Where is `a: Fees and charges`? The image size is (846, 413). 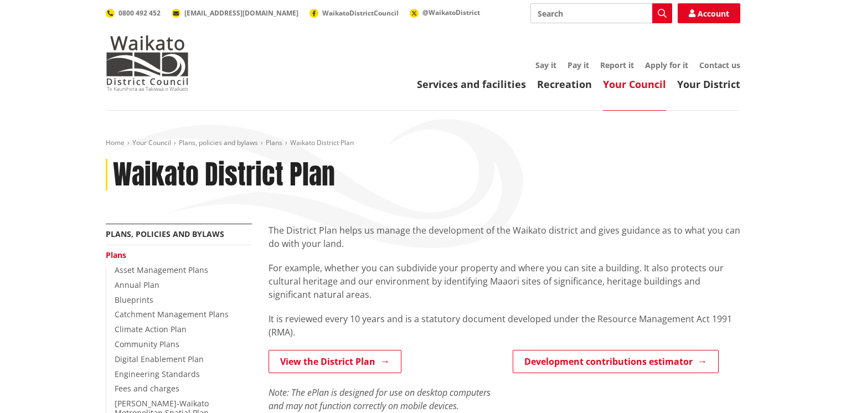
a: Fees and charges is located at coordinates (147, 388).